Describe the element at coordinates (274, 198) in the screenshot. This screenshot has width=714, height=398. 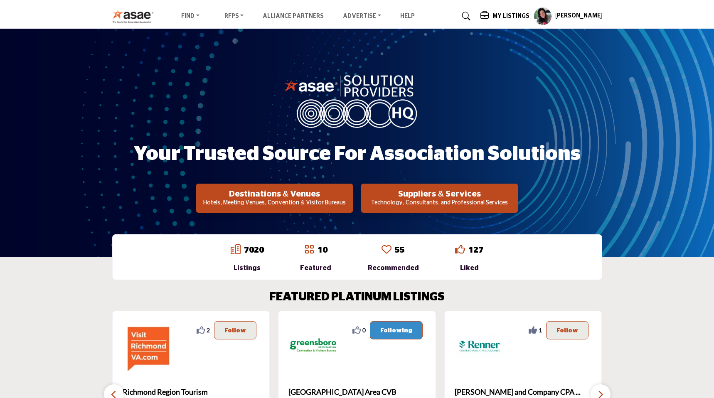
I see `button: Destinations & Venues Hotels, Meeting Venues, Convention & Visitor Bureaus` at that location.